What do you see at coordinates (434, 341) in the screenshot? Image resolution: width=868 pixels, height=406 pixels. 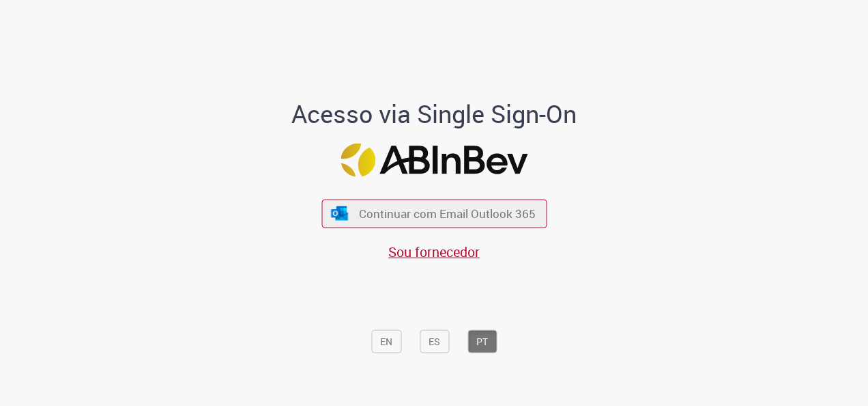 I see `button: ES` at bounding box center [434, 341].